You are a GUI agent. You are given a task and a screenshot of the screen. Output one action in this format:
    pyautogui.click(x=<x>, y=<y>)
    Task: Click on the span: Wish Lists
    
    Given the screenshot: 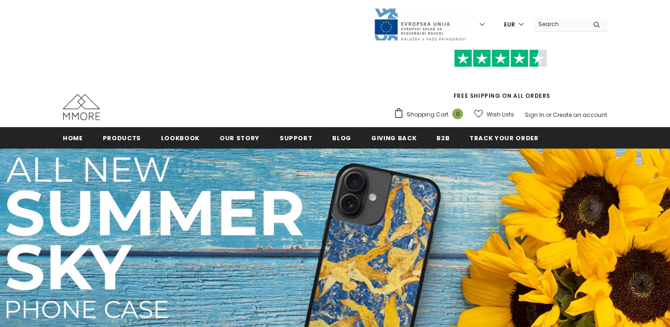 What is the action you would take?
    pyautogui.click(x=500, y=114)
    